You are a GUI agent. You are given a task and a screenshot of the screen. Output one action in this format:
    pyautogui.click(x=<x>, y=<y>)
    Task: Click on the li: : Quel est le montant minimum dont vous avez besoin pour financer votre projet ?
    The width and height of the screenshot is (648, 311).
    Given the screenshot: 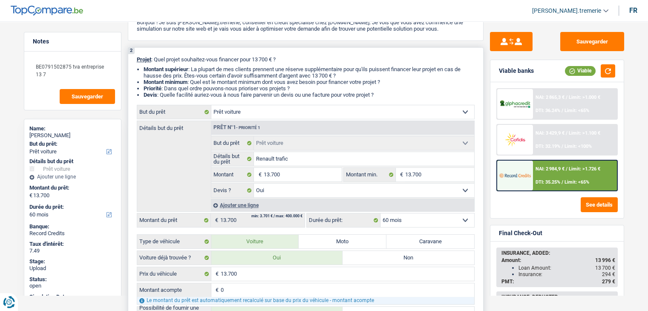 What is the action you would take?
    pyautogui.click(x=309, y=82)
    